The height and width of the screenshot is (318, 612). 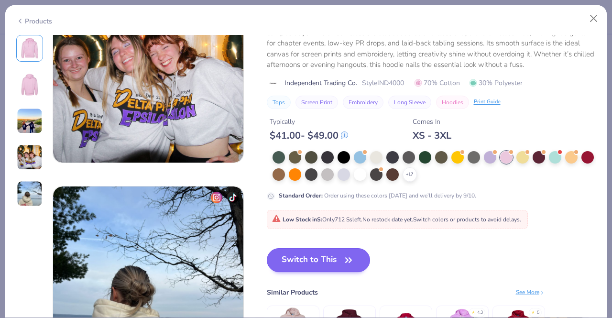 I want to click on span: No restock date yet., so click(x=388, y=219).